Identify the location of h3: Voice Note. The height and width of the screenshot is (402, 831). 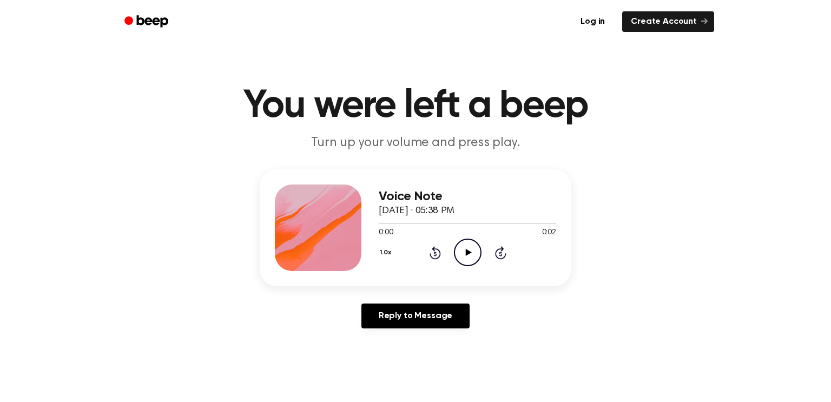
(468, 196).